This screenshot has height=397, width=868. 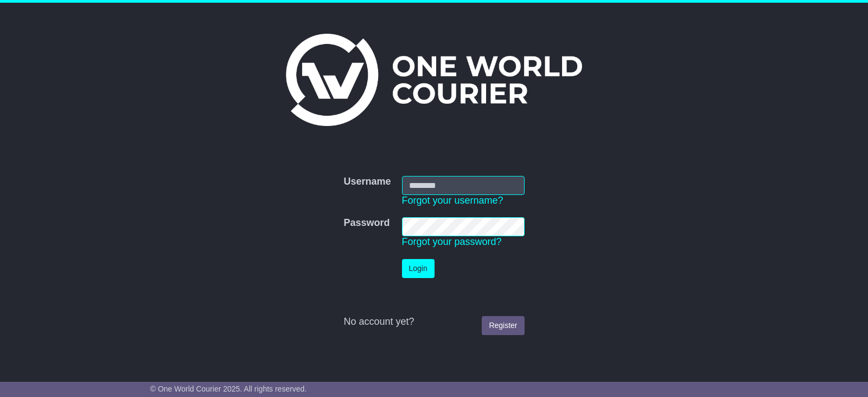 I want to click on a: Forgot your username?, so click(x=452, y=200).